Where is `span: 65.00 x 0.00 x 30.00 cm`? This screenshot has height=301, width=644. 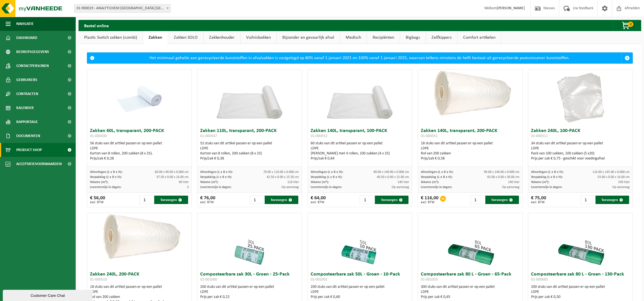 span: 65.00 x 0.00 x 30.00 cm is located at coordinates (504, 177).